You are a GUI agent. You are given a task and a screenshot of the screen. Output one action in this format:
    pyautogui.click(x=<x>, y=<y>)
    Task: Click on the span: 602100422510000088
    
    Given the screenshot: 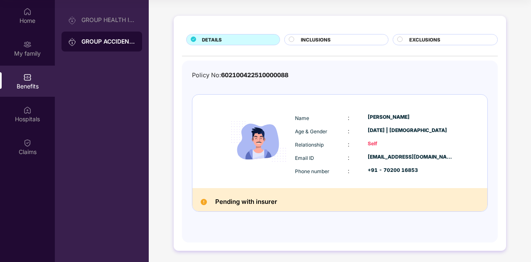 What is the action you would take?
    pyautogui.click(x=255, y=75)
    